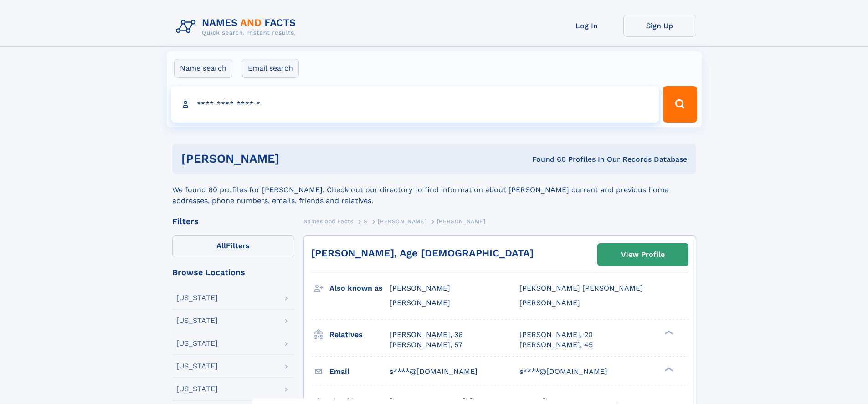 This screenshot has height=404, width=868. I want to click on label: Filters, so click(233, 246).